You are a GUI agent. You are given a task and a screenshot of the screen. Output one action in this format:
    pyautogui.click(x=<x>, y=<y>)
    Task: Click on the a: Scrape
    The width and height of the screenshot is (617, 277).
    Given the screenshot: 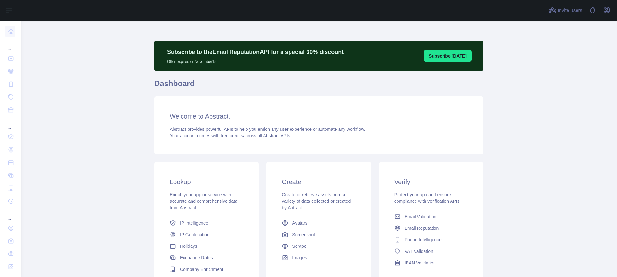 What is the action you would take?
    pyautogui.click(x=318, y=246)
    